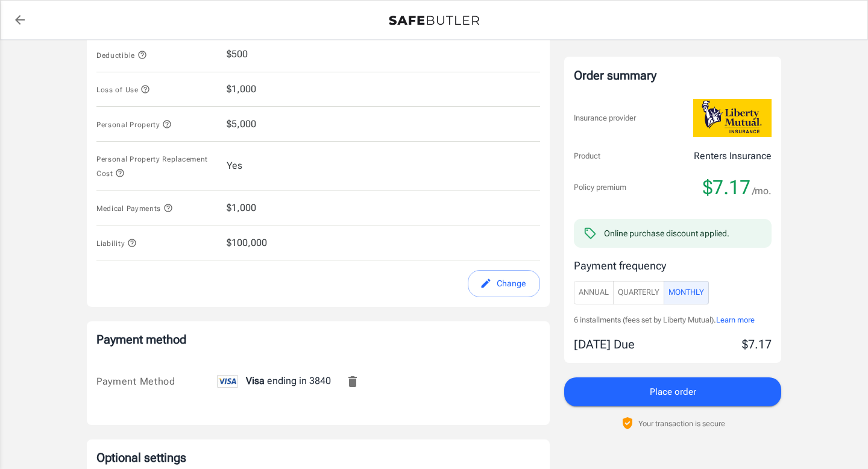 The height and width of the screenshot is (469, 868). I want to click on a: back to quotes, so click(19, 20).